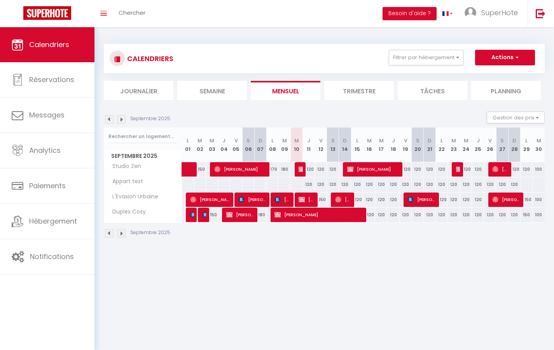 Image resolution: width=554 pixels, height=350 pixels. What do you see at coordinates (345, 145) in the screenshot?
I see `th: 14` at bounding box center [345, 145].